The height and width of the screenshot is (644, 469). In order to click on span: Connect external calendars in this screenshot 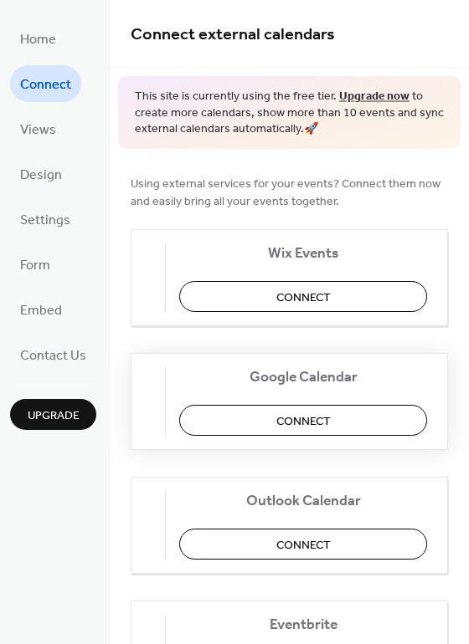, I will do `click(233, 34)`.